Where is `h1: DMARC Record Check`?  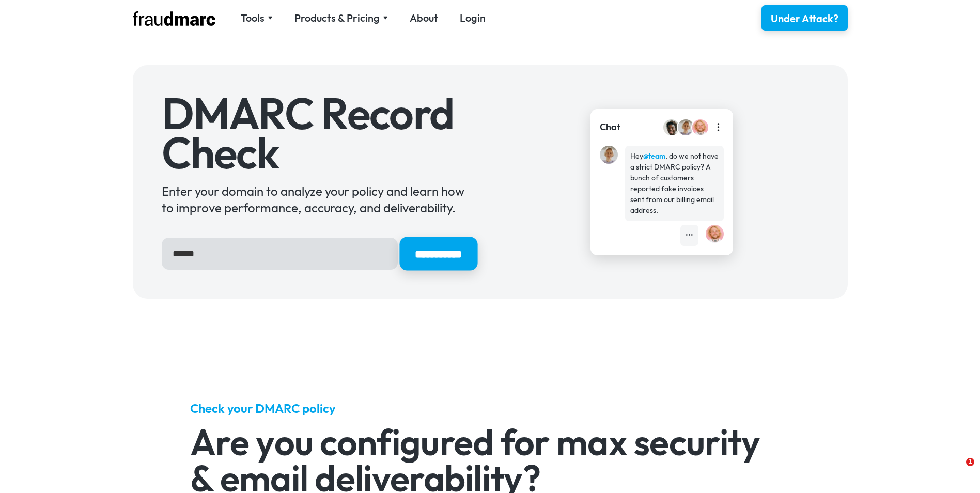 h1: DMARC Record Check is located at coordinates (319, 133).